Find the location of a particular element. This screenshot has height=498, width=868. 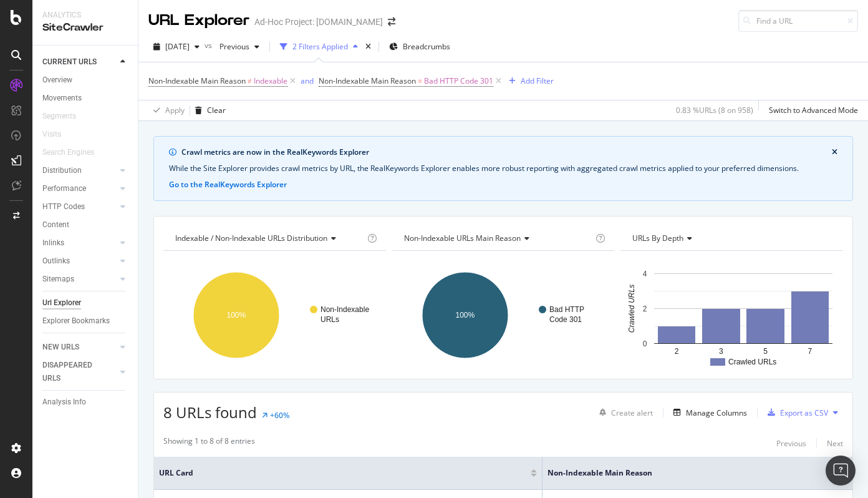

a: Search Engines is located at coordinates (74, 152).